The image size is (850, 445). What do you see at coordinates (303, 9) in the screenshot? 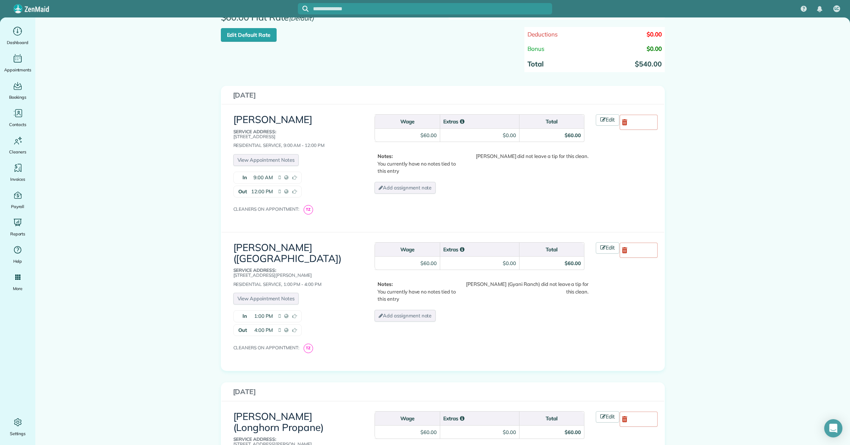
I see `button: Focus search` at bounding box center [303, 9].